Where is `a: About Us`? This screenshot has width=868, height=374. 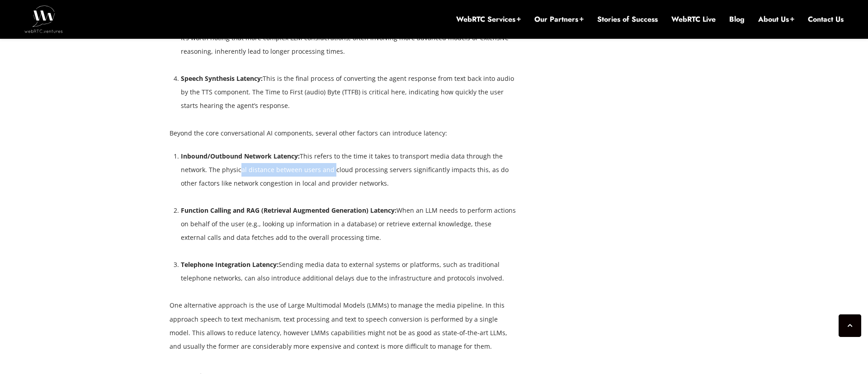 a: About Us is located at coordinates (776, 19).